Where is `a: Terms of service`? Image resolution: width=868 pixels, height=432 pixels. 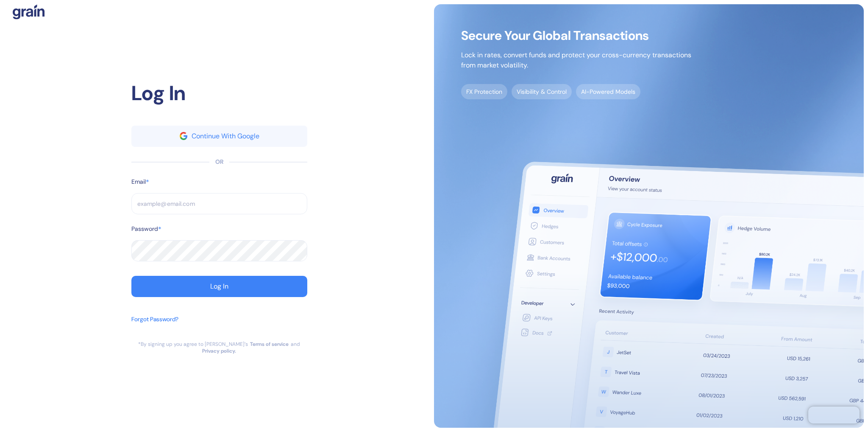 a: Terms of service is located at coordinates (269, 344).